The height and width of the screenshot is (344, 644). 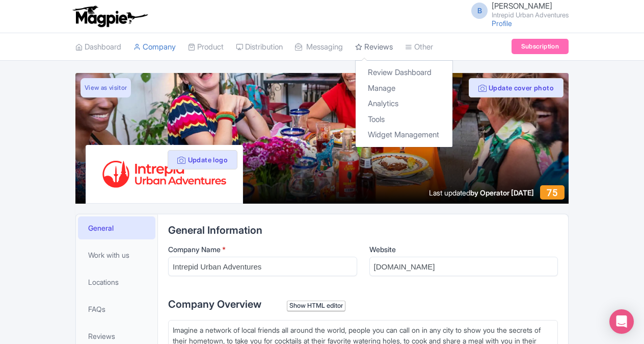 What do you see at coordinates (316, 306) in the screenshot?
I see `div: Show HTML editor` at bounding box center [316, 306].